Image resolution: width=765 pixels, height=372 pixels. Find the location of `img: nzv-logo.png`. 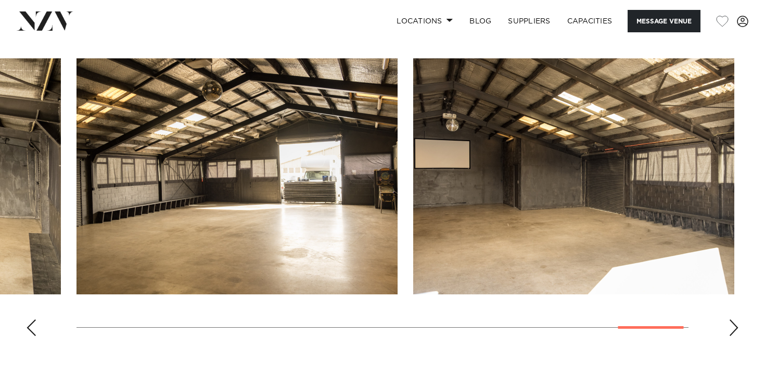

img: nzv-logo.png is located at coordinates (45, 21).